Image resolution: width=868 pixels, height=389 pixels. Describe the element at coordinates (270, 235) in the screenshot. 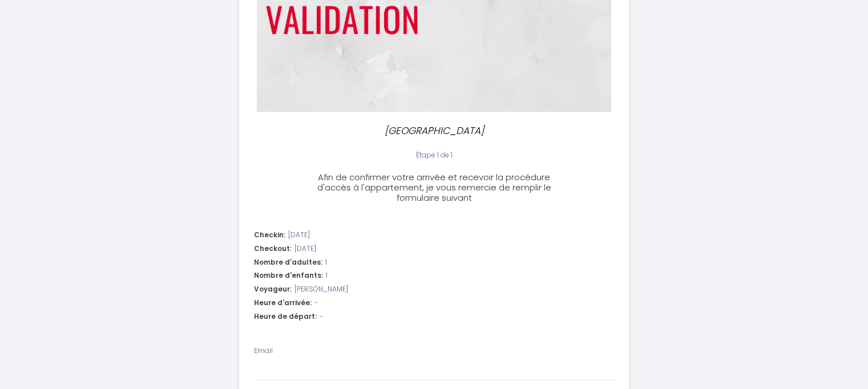

I see `span: Checkin:` at that location.